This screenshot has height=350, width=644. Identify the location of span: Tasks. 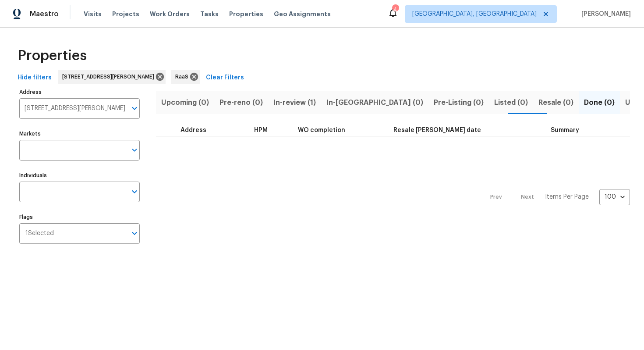
(210, 14).